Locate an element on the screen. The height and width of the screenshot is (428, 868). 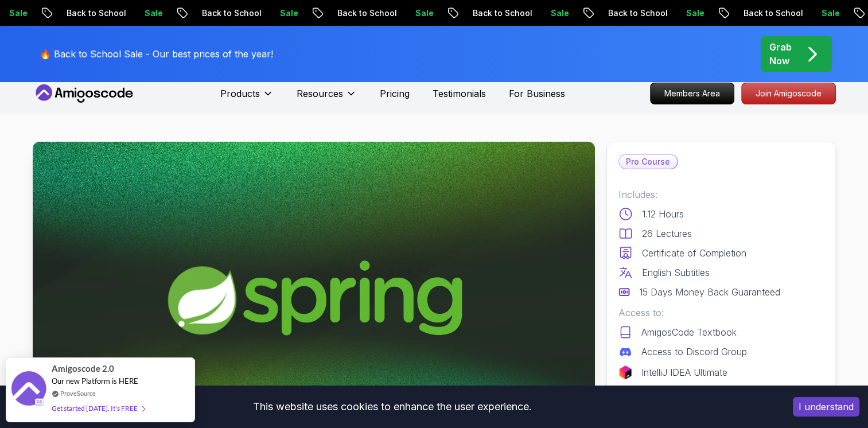
a: Testimonials is located at coordinates (459, 93).